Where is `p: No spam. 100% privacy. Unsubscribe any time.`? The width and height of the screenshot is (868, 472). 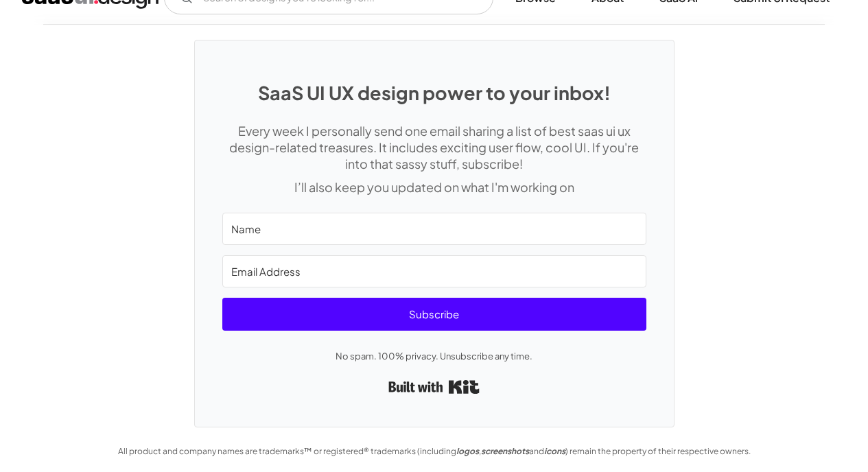
p: No spam. 100% privacy. Unsubscribe any time. is located at coordinates (434, 356).